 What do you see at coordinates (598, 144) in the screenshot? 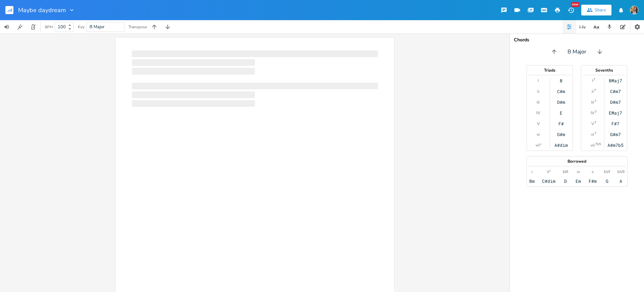
I see `sup: 7b5` at bounding box center [598, 144].